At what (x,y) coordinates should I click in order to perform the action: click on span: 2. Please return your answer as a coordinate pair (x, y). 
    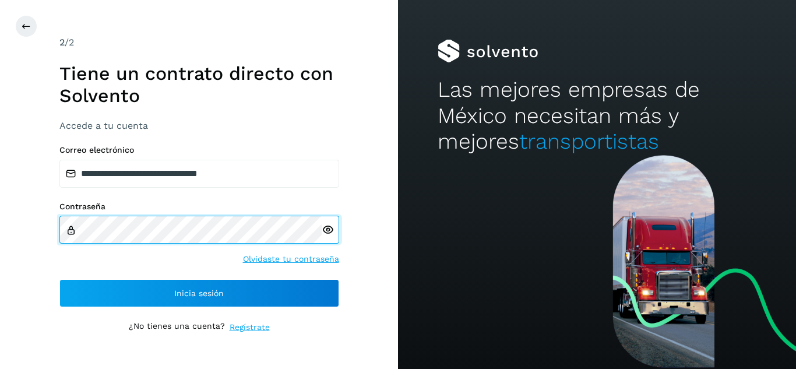
    Looking at the image, I should click on (62, 42).